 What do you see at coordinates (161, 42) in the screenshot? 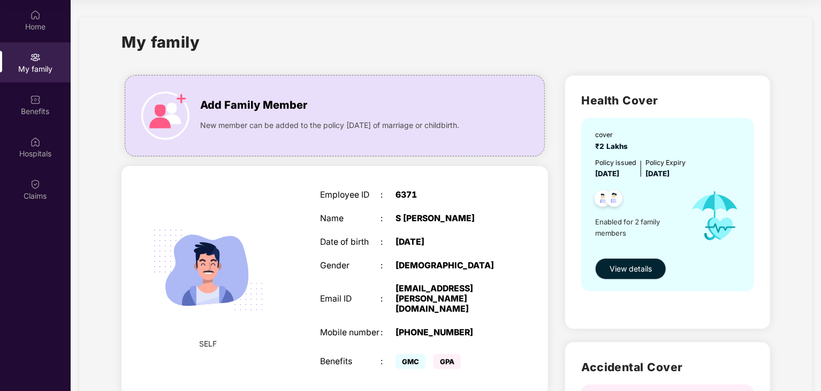
I see `h1: My family` at bounding box center [161, 42].